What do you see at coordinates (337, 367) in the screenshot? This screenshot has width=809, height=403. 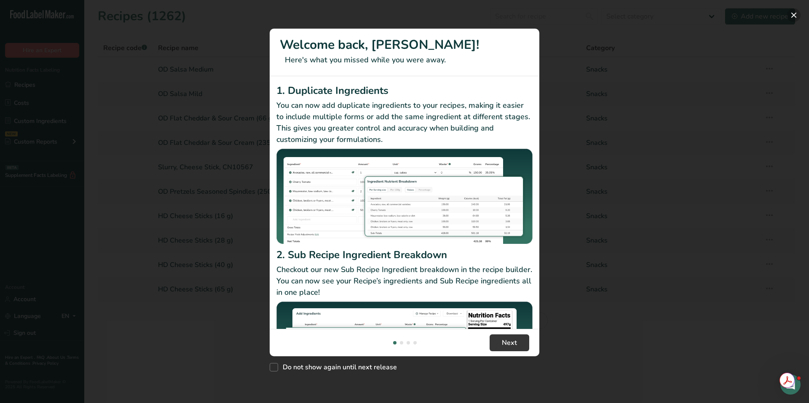 I see `span: Do not show again until next release` at bounding box center [337, 367].